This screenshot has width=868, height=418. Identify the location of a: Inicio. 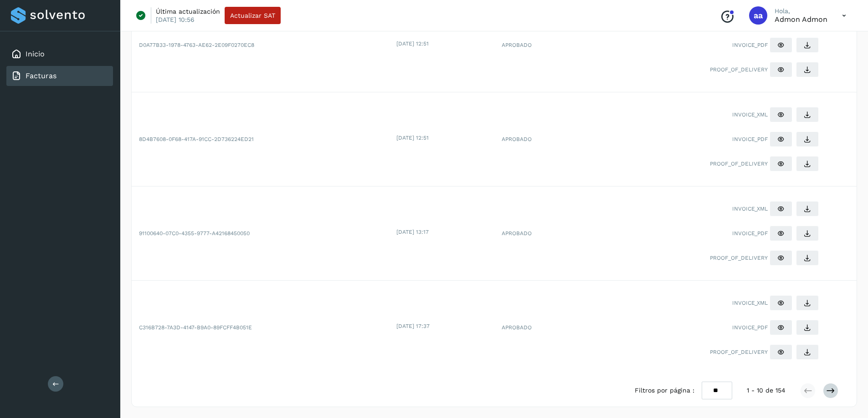
(35, 54).